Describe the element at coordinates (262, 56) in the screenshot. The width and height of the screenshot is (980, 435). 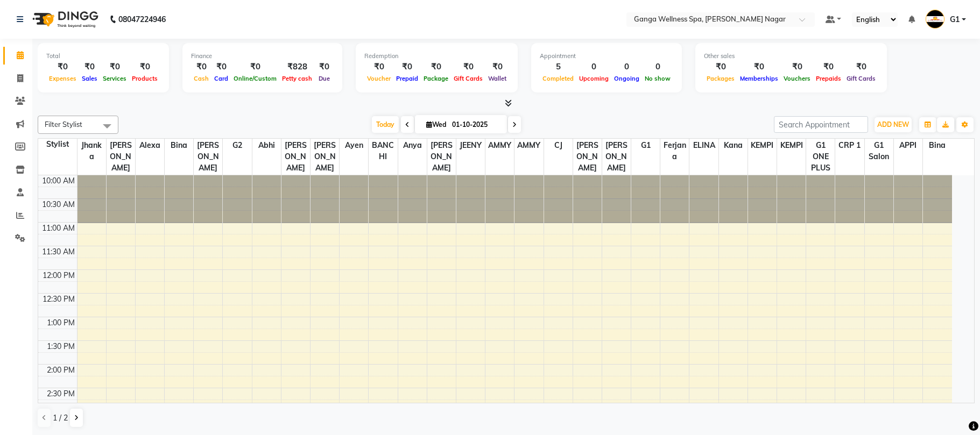
I see `div: Finance` at that location.